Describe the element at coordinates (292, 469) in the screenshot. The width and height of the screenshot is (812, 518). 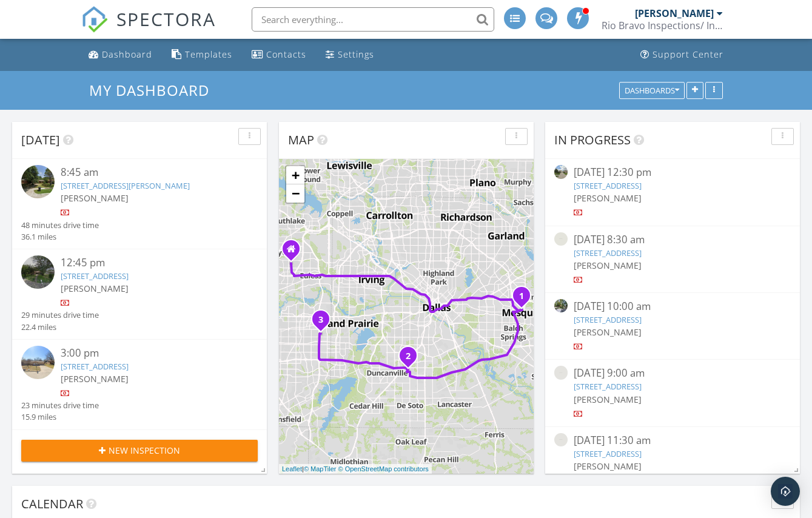
I see `a: Leaflet` at that location.